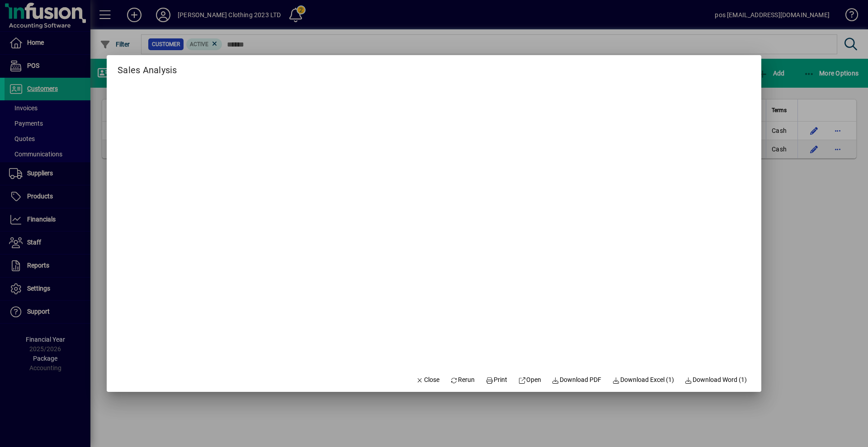 This screenshot has width=868, height=447. What do you see at coordinates (147, 66) in the screenshot?
I see `h2: Sales Analysis` at bounding box center [147, 66].